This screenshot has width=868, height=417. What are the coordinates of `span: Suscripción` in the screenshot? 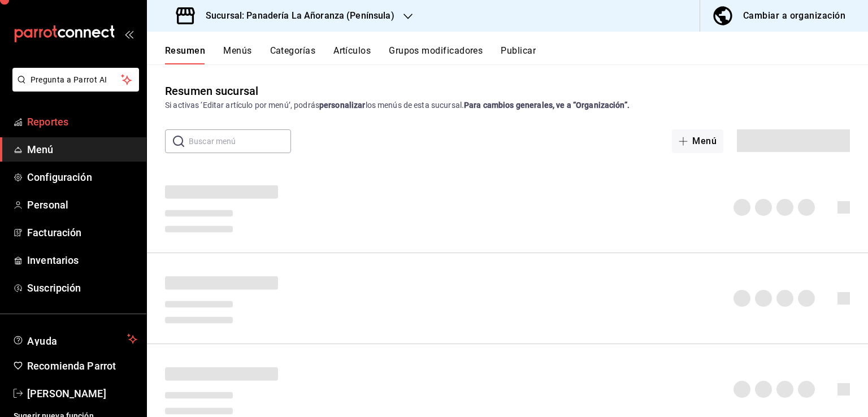 It's located at (82, 287).